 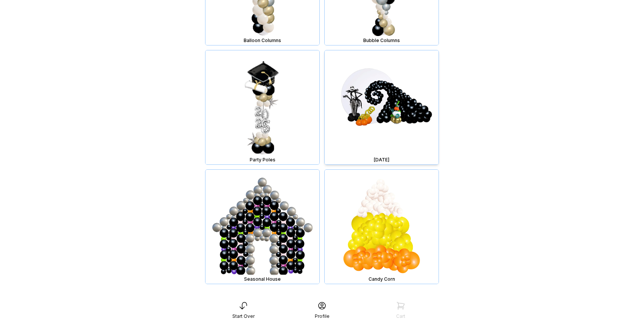 I want to click on img: Candy Corn, so click(x=382, y=227).